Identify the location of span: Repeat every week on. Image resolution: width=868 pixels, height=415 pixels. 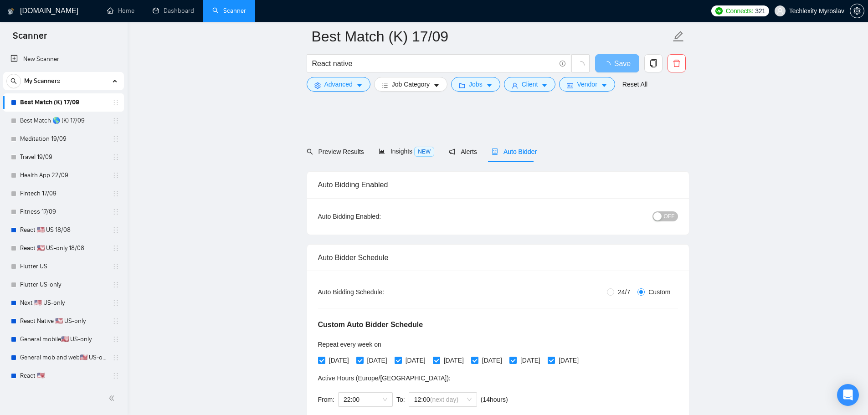
(349, 344).